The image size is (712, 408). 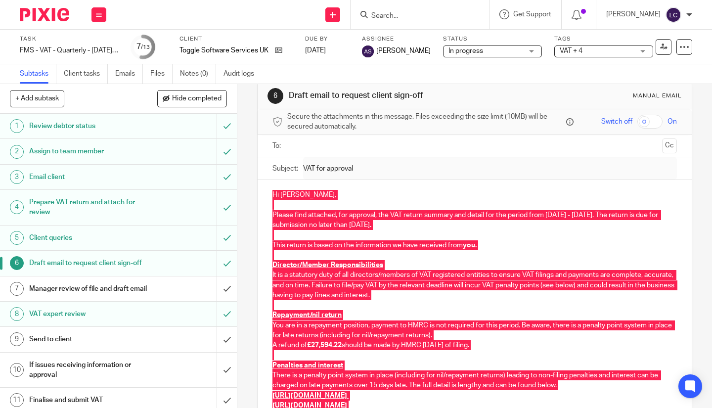 I want to click on label: Tags, so click(x=604, y=39).